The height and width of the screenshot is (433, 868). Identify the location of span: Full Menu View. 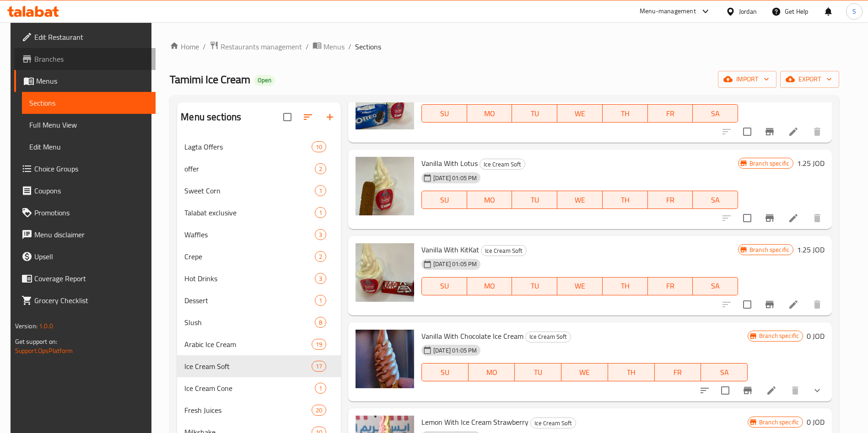
(89, 125).